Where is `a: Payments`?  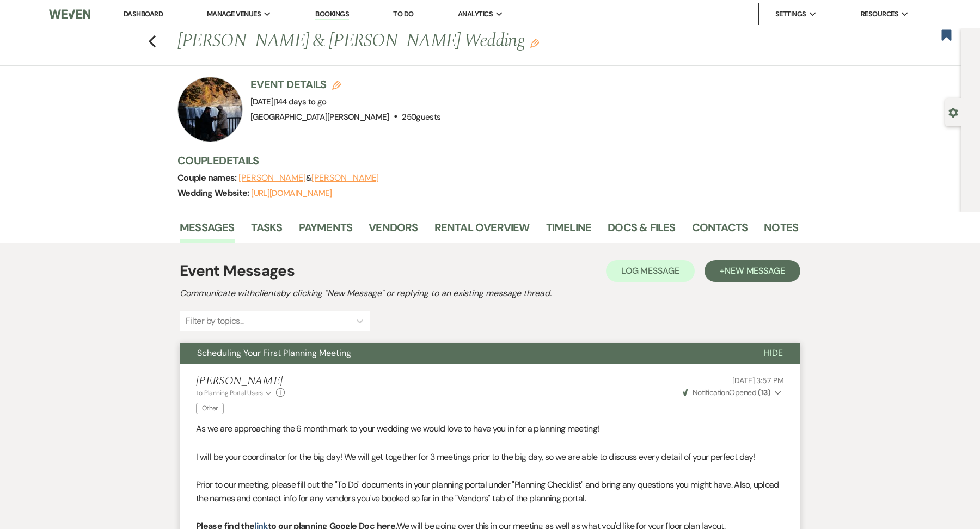 a: Payments is located at coordinates (325, 231).